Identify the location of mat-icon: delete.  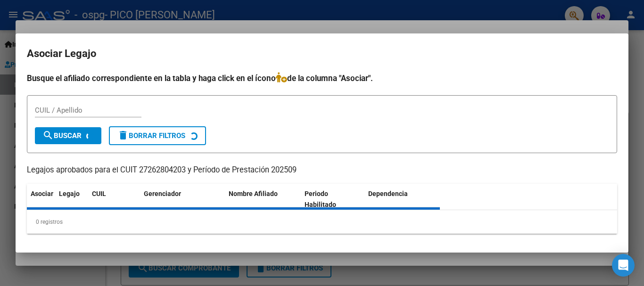
(123, 135).